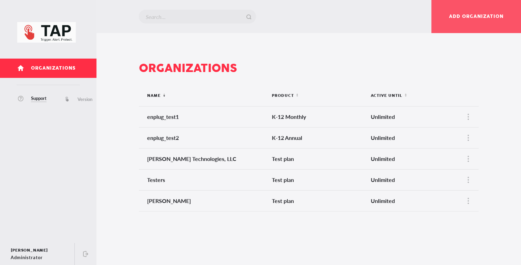 This screenshot has height=265, width=521. I want to click on td: K-12 Monthly, so click(316, 116).